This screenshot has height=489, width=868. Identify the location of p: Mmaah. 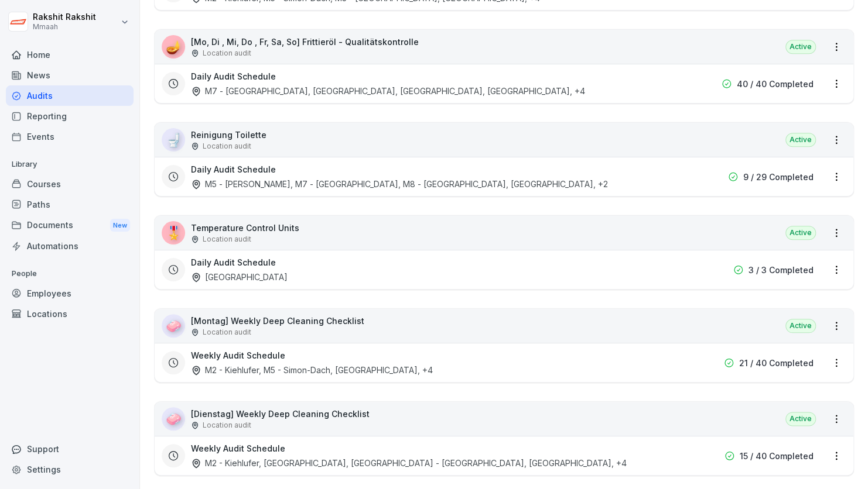
(65, 27).